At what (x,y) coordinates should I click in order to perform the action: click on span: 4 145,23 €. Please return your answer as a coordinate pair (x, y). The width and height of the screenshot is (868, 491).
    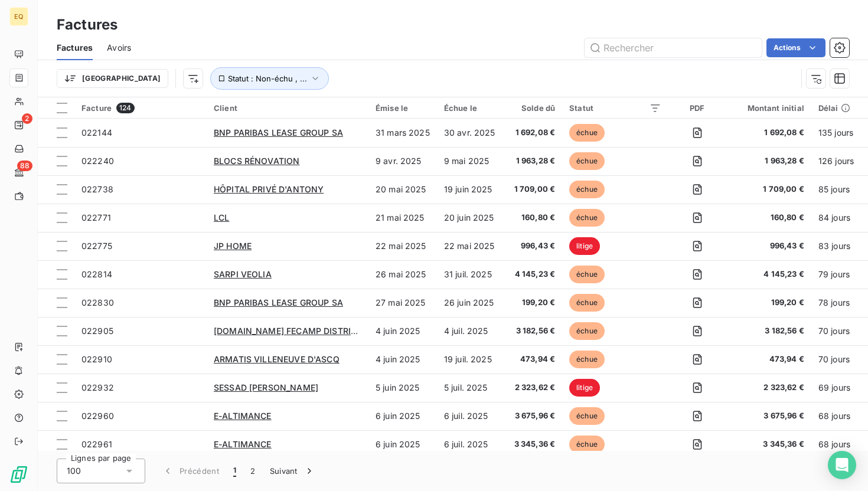
    Looking at the image, I should click on (534, 274).